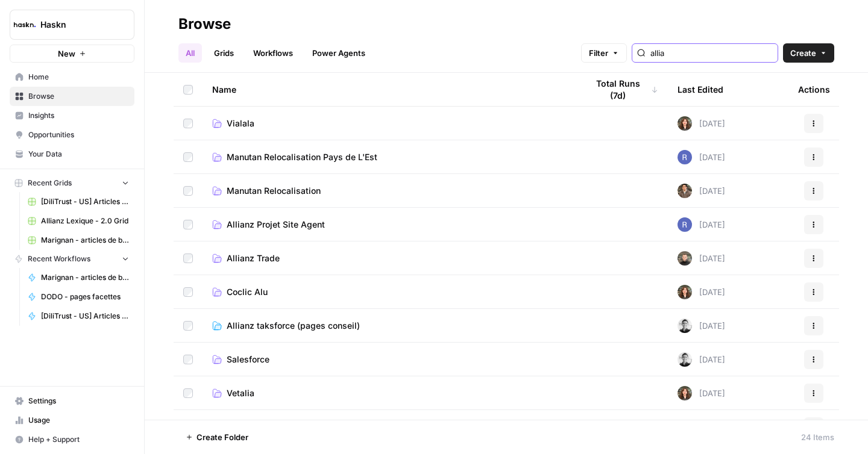 This screenshot has height=454, width=868. Describe the element at coordinates (604, 53) in the screenshot. I see `button: Filter` at that location.